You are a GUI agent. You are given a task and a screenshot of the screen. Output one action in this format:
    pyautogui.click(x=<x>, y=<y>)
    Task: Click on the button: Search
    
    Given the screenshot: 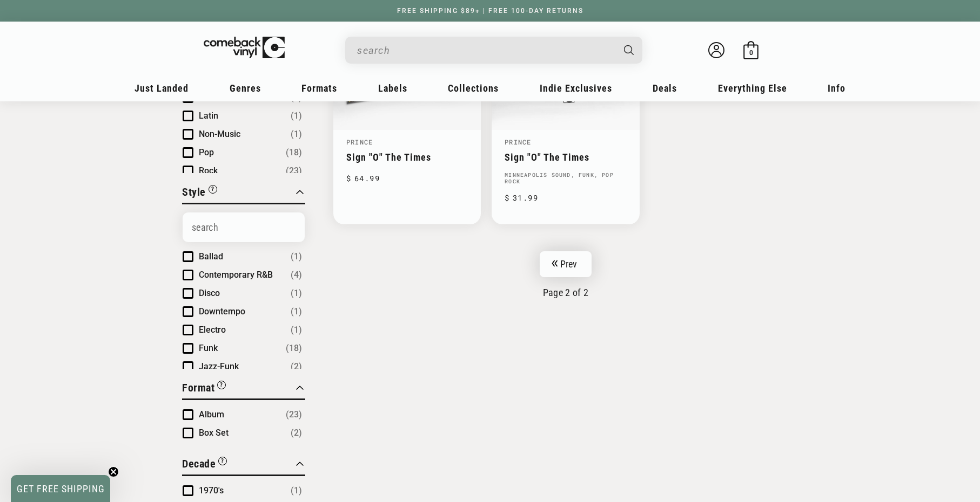 What is the action you would take?
    pyautogui.click(x=629, y=50)
    